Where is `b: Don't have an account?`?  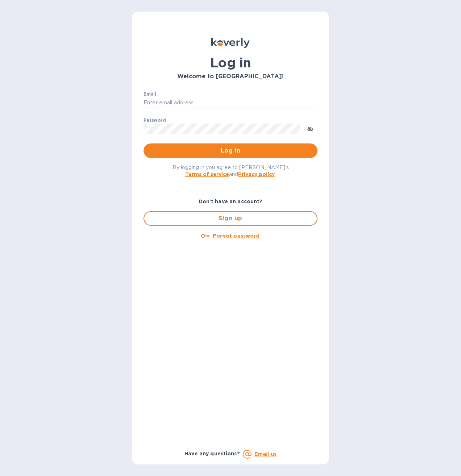
b: Don't have an account? is located at coordinates (230, 201).